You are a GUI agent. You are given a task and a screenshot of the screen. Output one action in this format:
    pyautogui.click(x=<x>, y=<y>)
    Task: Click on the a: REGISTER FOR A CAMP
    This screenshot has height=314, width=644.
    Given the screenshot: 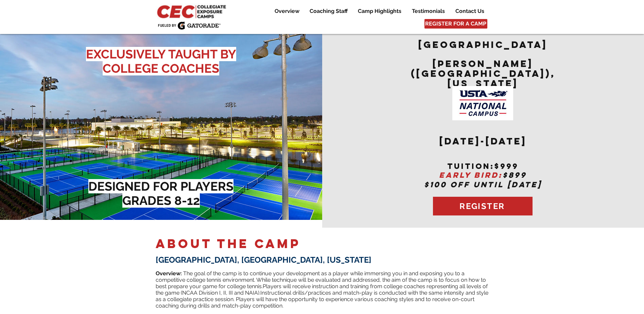 What is the action you would take?
    pyautogui.click(x=455, y=24)
    